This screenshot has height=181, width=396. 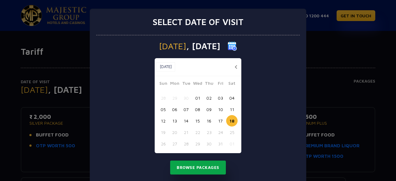 What do you see at coordinates (209, 109) in the screenshot?
I see `button: 09` at bounding box center [209, 109].